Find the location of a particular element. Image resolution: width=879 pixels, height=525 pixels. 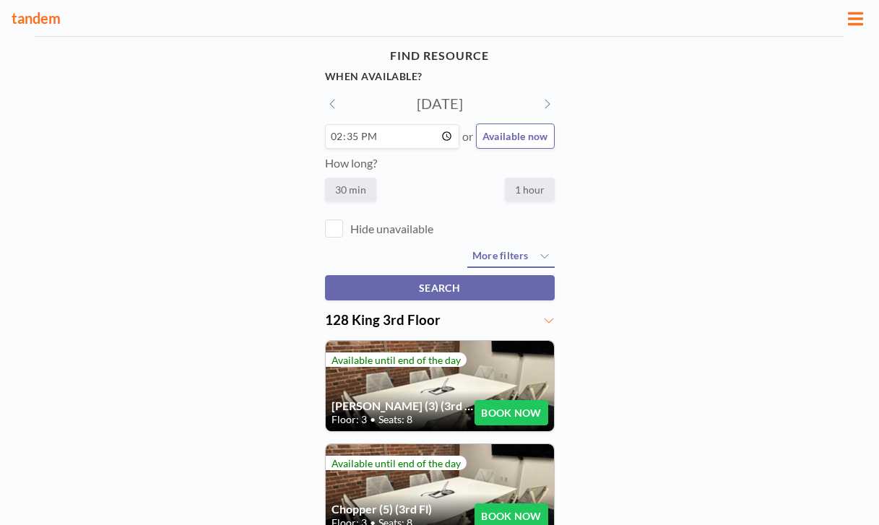

span: Seats: 8 is located at coordinates (395, 420).